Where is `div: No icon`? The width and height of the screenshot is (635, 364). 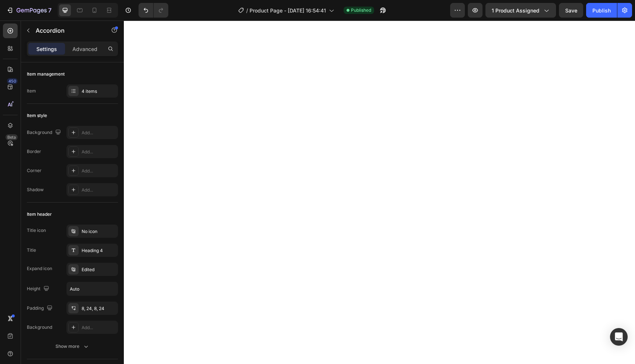
div: No icon is located at coordinates (99, 231).